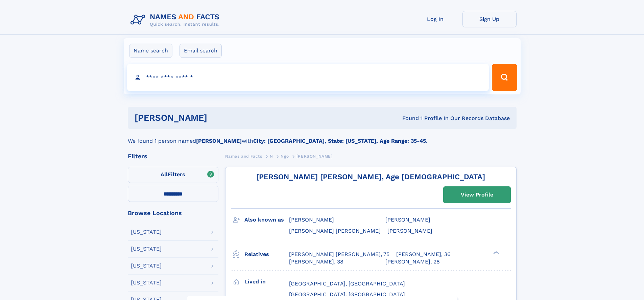 The image size is (644, 300). I want to click on h3: Lived in, so click(267, 282).